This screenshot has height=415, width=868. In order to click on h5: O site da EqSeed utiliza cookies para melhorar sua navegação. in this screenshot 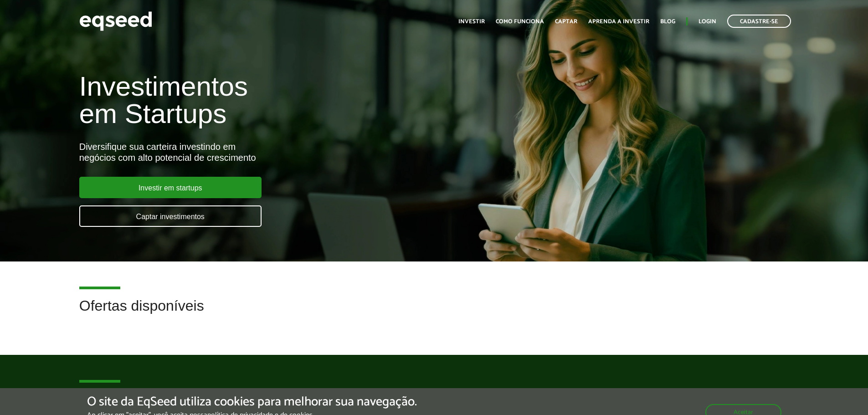, I will do `click(252, 402)`.